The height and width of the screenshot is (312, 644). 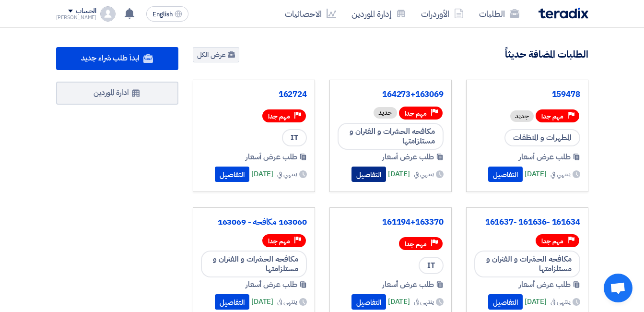 I want to click on span: المطهرات و المنظفات, so click(x=543, y=137).